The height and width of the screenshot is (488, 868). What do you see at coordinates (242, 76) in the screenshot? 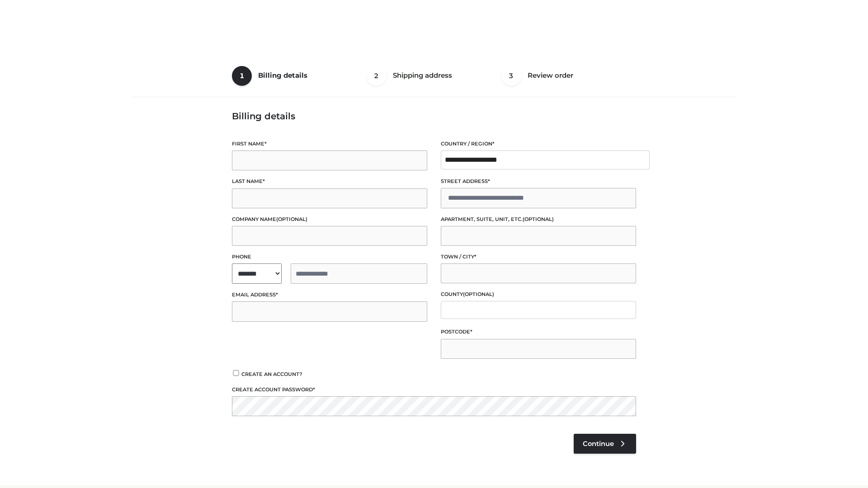
I see `span: 1` at bounding box center [242, 76].